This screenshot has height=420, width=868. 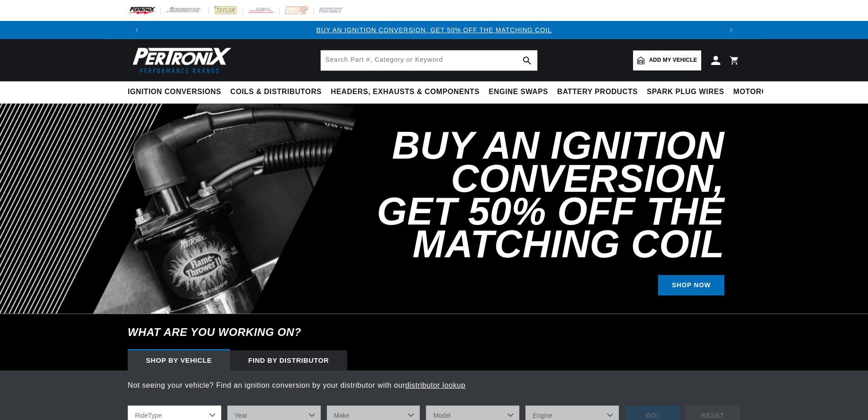 I want to click on div: Find by Distributor, so click(x=289, y=360).